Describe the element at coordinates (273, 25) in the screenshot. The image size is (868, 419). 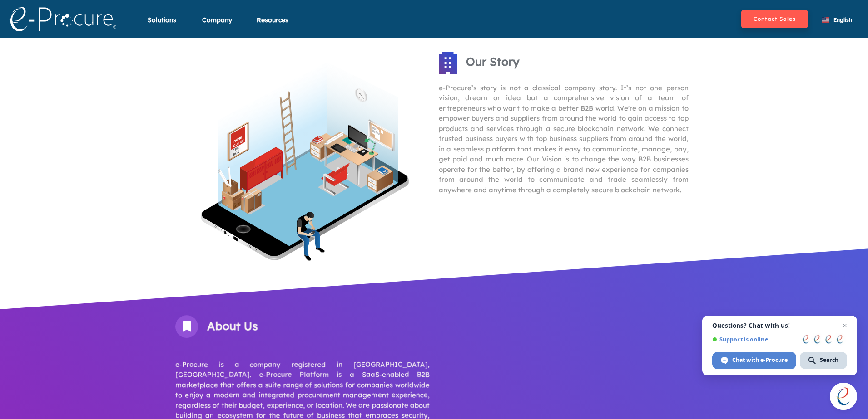
I see `div: Resources` at that location.